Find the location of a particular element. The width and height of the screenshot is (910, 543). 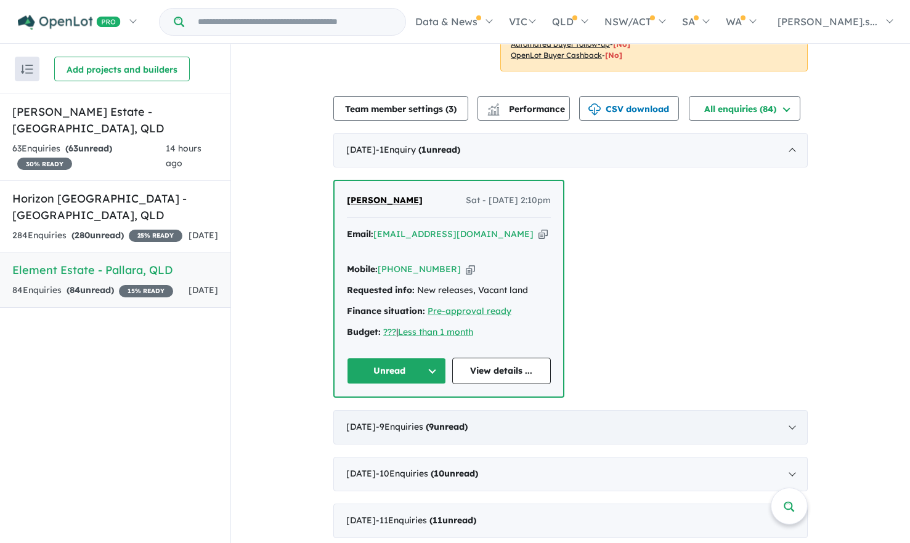

span: 15 % READY is located at coordinates (146, 291).